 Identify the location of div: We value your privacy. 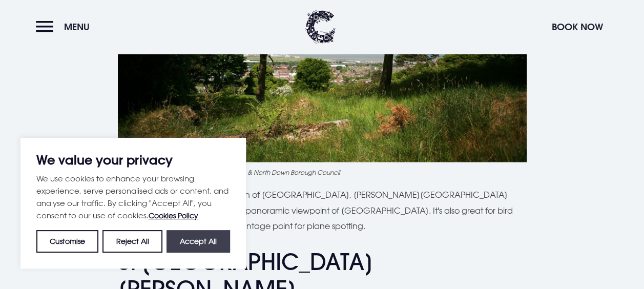
(133, 203).